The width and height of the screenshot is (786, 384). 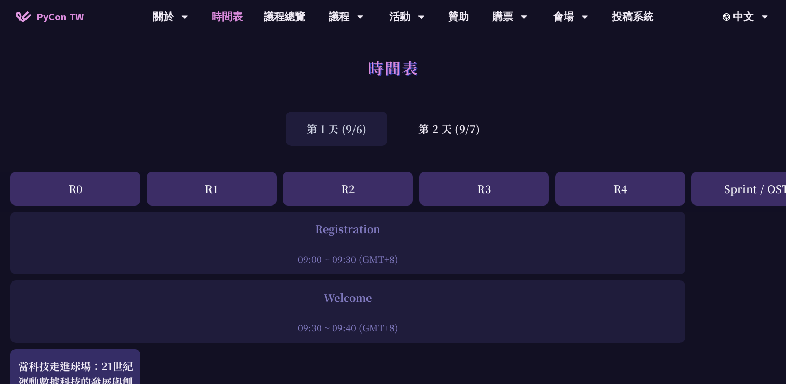 What do you see at coordinates (23, 17) in the screenshot?
I see `img: Home icon of PyCon TW 2025` at bounding box center [23, 17].